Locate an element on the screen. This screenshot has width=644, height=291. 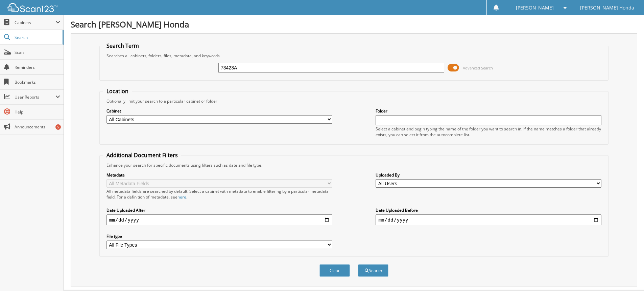
span: Bookmarks is located at coordinates (37, 82).